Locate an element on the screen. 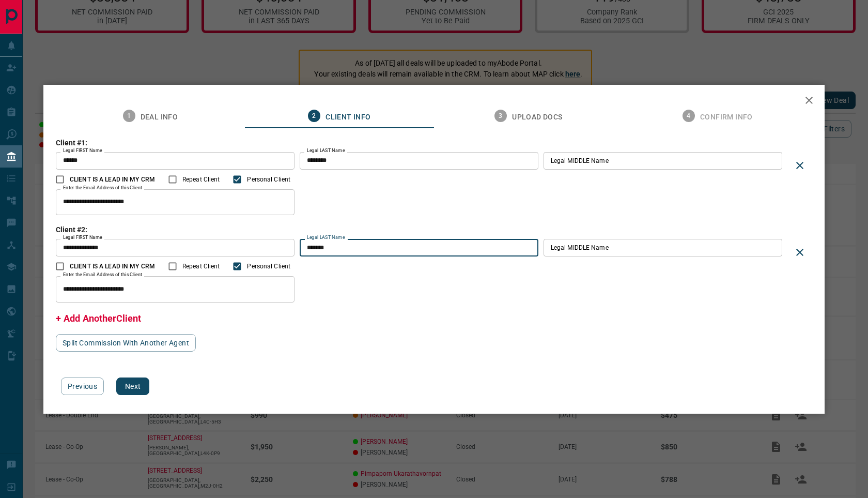 The width and height of the screenshot is (868, 498). h3: Client #1: is located at coordinates (421, 143).